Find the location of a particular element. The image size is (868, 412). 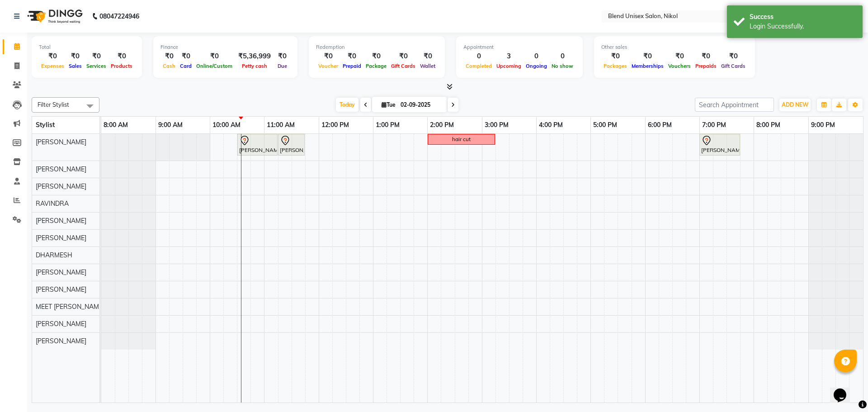

span: Services is located at coordinates (96, 66).